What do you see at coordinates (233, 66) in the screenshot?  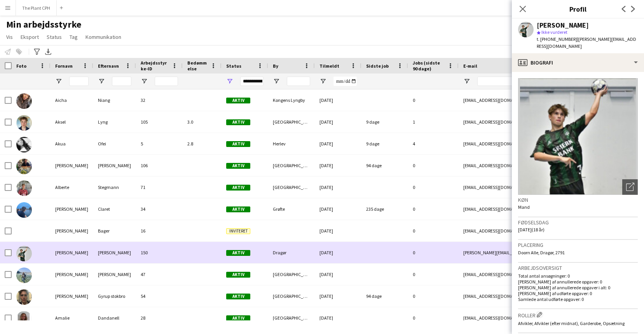 I see `span: Status` at bounding box center [233, 66].